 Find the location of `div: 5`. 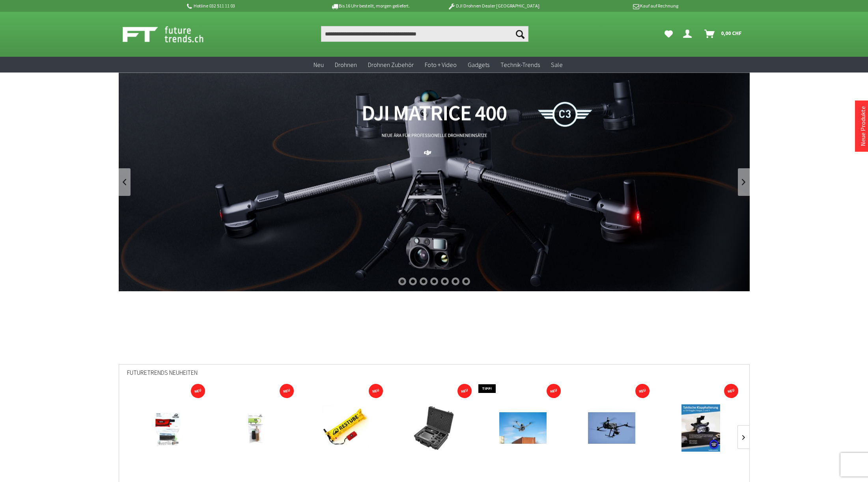

div: 5 is located at coordinates (445, 281).